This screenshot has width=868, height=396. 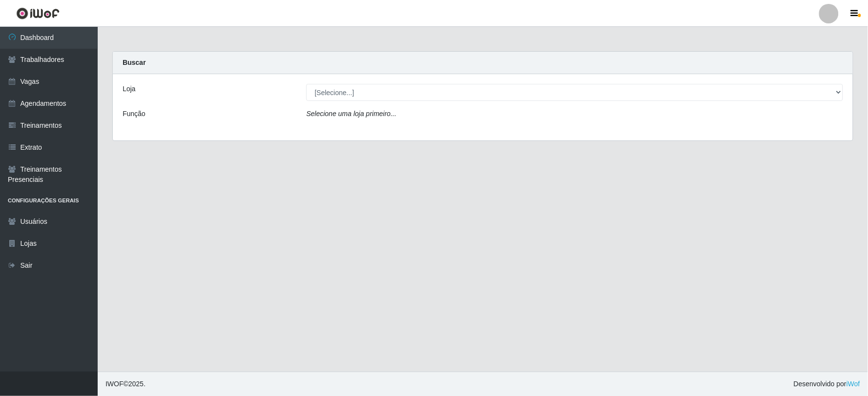 I want to click on label: Loja, so click(x=129, y=89).